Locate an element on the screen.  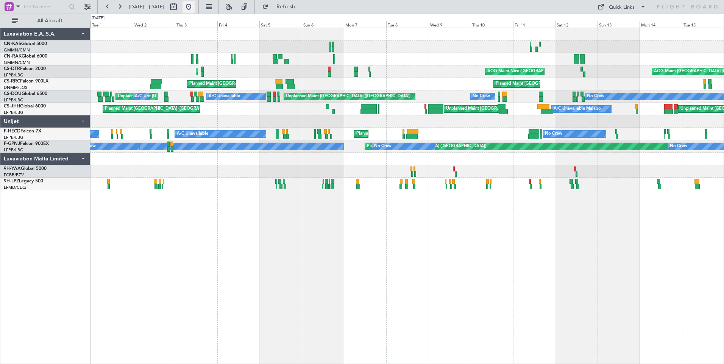
span: CS-DTR is located at coordinates (12, 69).